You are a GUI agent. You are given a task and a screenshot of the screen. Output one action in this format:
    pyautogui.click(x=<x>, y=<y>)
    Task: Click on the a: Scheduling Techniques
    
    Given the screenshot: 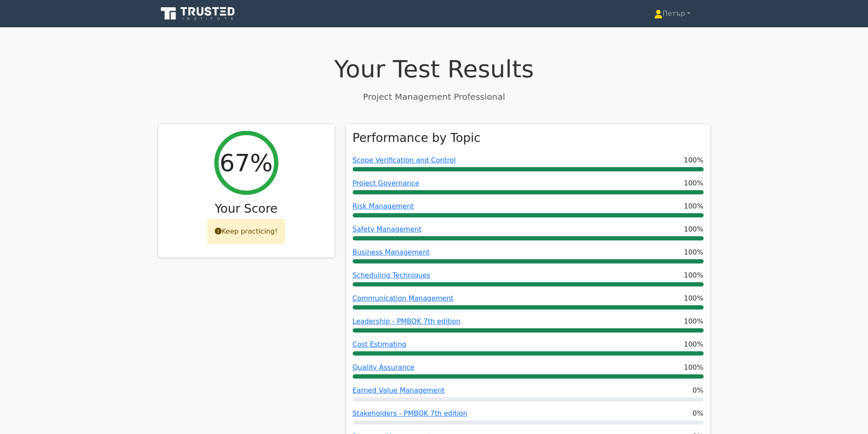 What is the action you would take?
    pyautogui.click(x=391, y=275)
    